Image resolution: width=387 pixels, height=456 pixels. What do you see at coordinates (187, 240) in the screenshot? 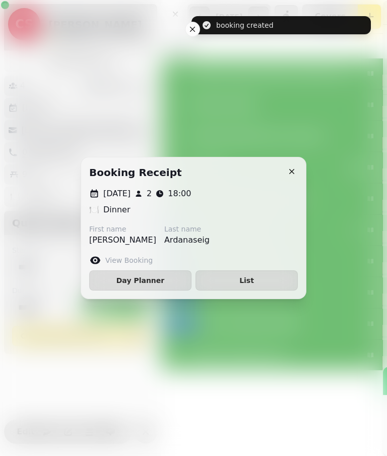
I see `p: Ardanaseig` at bounding box center [187, 240].